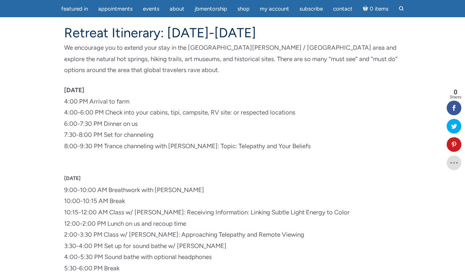 This screenshot has height=274, width=465. What do you see at coordinates (233, 118) in the screenshot?
I see `p: 4:00 PM Arrival to farm 4:00-6:00 PM Check into your cabins, tipi, campsite, RV site: or respecte...` at bounding box center [233, 118].